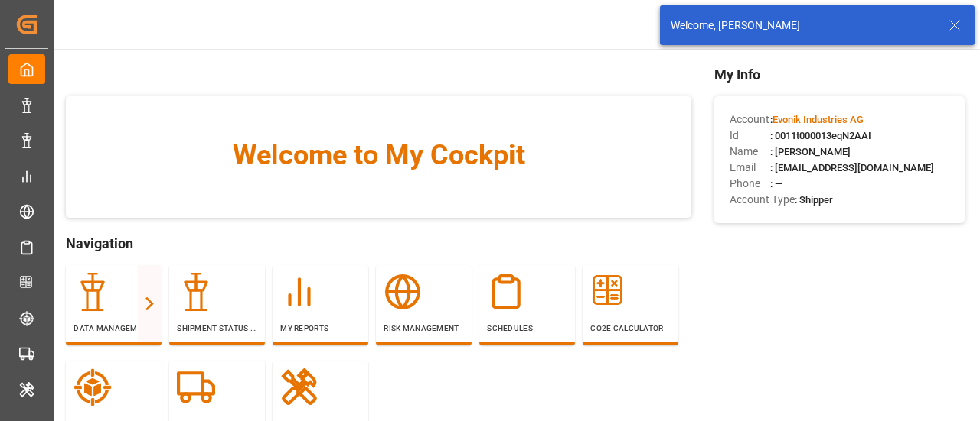  I want to click on span: Email, so click(749, 168).